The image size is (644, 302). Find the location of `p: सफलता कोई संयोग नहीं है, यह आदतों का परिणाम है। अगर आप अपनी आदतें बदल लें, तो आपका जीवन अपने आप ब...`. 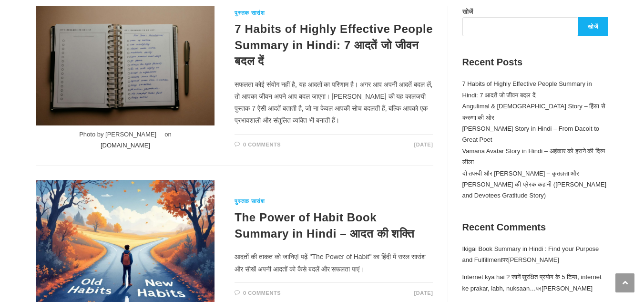

p: सफलता कोई संयोग नहीं है, यह आदतों का परिणाम है। अगर आप अपनी आदतें बदल लें, तो आपका जीवन अपने आप ब... is located at coordinates (333, 103).